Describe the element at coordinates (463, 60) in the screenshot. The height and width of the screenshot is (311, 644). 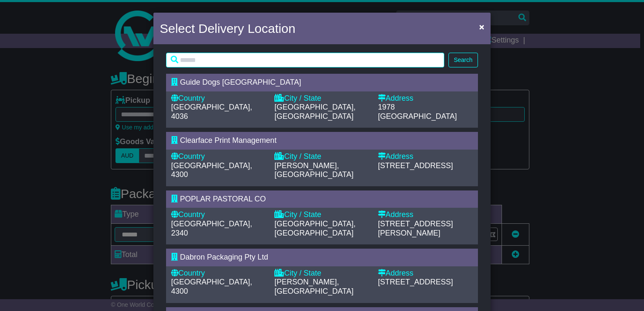
I see `button: Search` at that location.